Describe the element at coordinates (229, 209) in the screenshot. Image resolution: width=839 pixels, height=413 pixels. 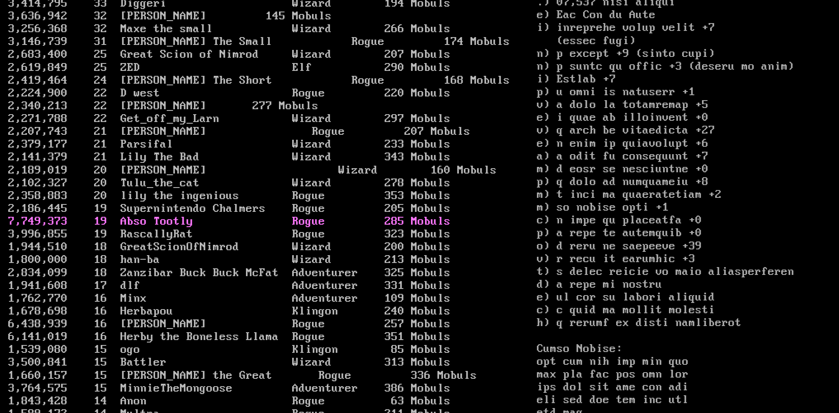
I see `a: 2,186,445 19 Supernintendo Chalmers Rogue 205 Mobuls` at that location.